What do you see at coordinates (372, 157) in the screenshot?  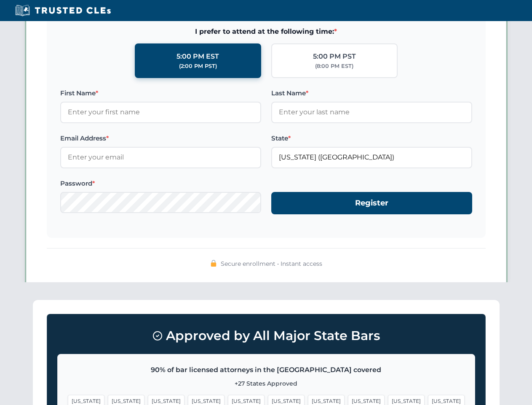 I see `input: Florida (FL)` at bounding box center [372, 157].